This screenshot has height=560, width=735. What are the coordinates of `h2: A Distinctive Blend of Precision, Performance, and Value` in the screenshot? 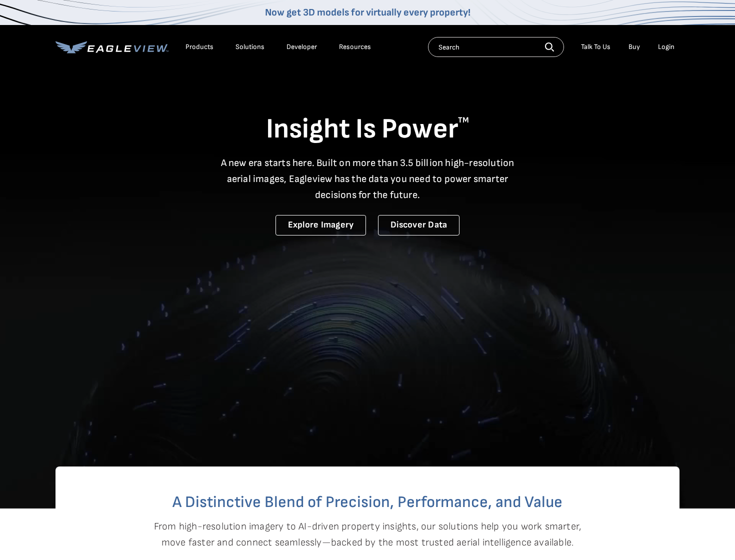 It's located at (368, 503).